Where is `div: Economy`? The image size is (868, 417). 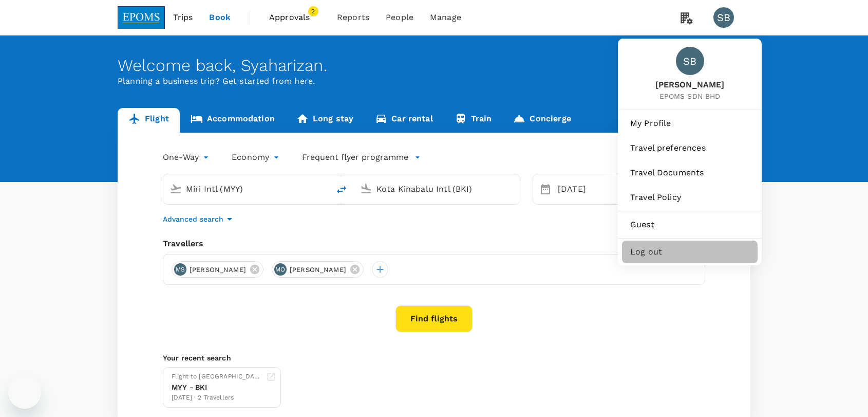 div: Economy is located at coordinates (256, 158).